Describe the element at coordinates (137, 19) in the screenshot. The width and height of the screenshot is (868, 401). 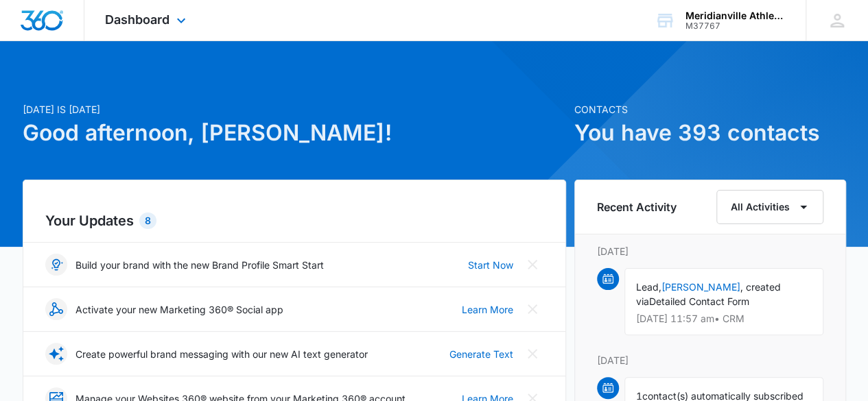
I see `span: Dashboard` at that location.